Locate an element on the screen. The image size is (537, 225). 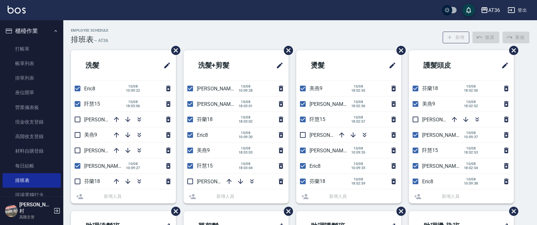
h3: 排班表 is located at coordinates (82, 40).